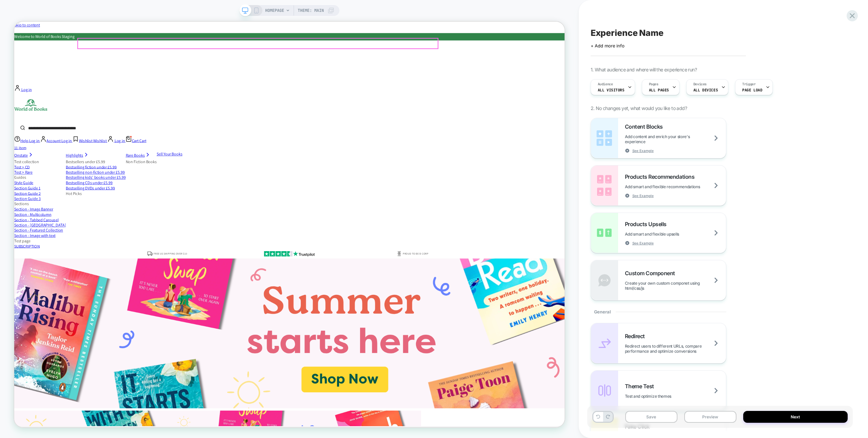 This screenshot has height=438, width=868. What do you see at coordinates (611, 90) in the screenshot?
I see `span: All Visitors` at bounding box center [611, 90].